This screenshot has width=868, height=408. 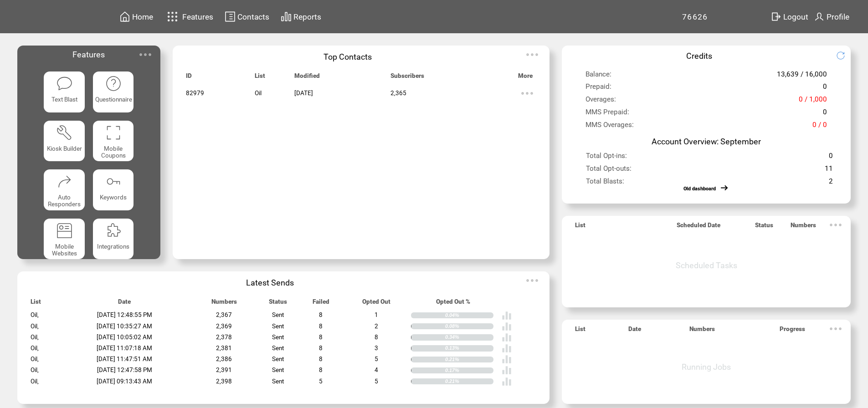 I want to click on span: Latest Sends, so click(x=270, y=282).